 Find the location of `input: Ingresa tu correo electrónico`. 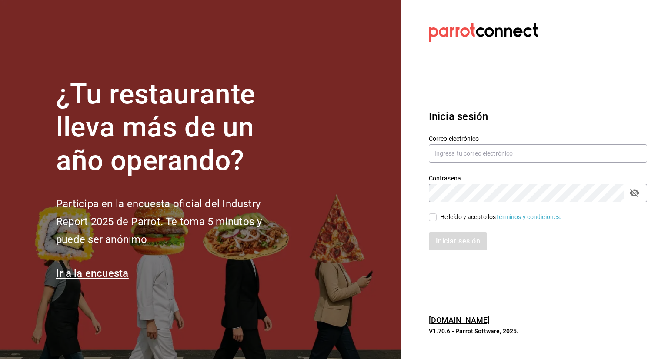

input: Ingresa tu correo electrónico is located at coordinates (538, 153).